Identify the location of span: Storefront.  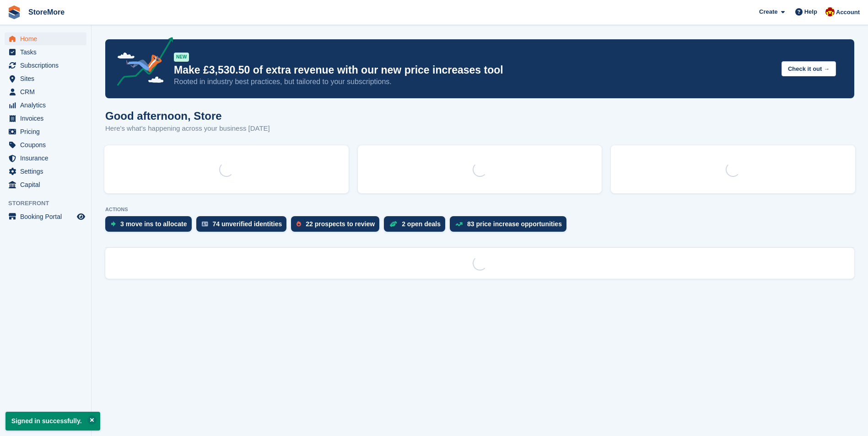
(50, 203).